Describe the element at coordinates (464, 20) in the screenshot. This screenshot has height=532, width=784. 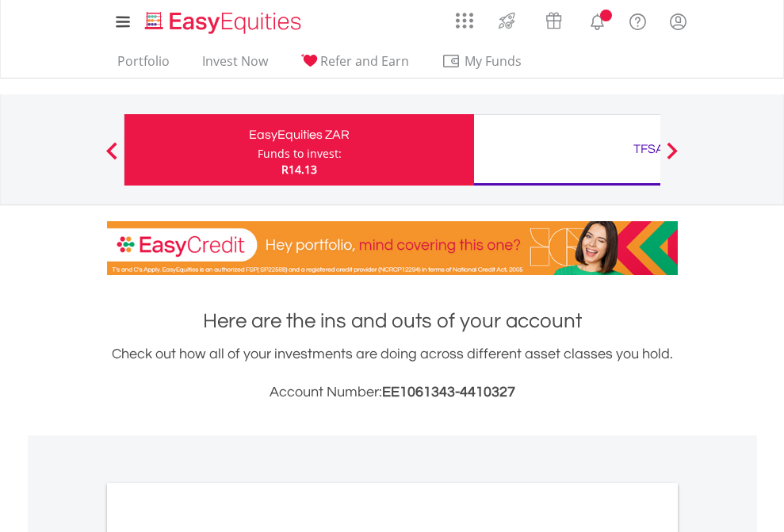
I see `img: grid-menu-icon.svg` at that location.